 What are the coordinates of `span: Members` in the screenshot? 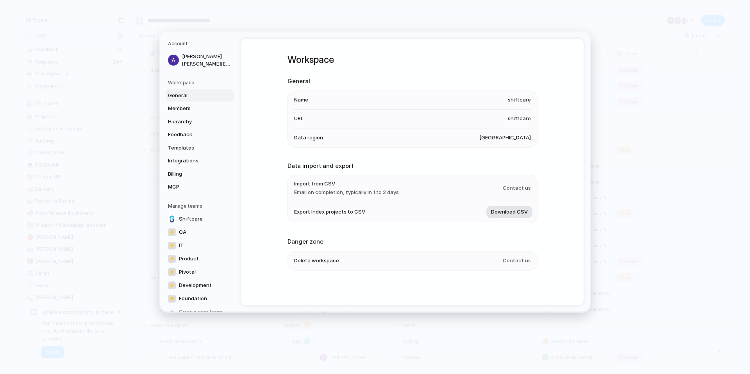 It's located at (193, 109).